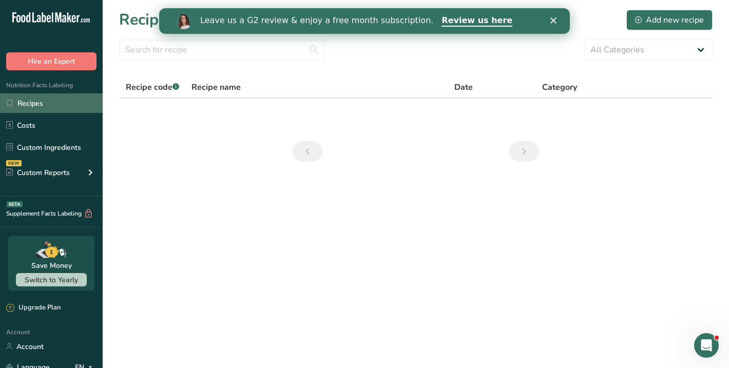 The image size is (729, 368). I want to click on input: Search for recipe, so click(222, 50).